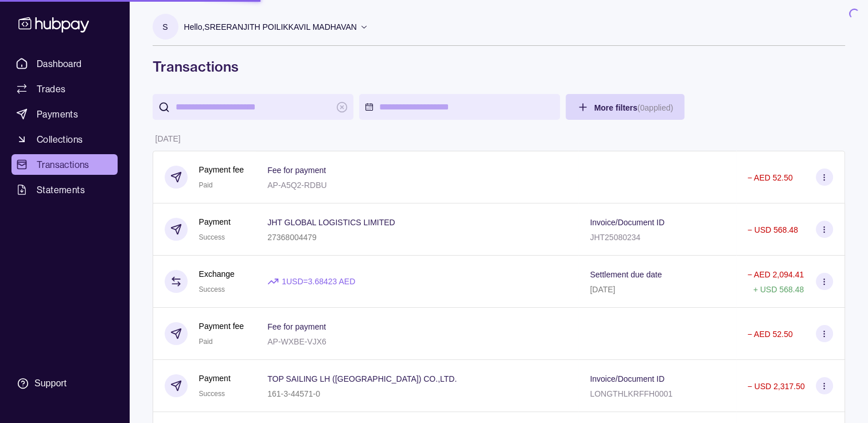 This screenshot has height=423, width=868. I want to click on a: Payments, so click(64, 114).